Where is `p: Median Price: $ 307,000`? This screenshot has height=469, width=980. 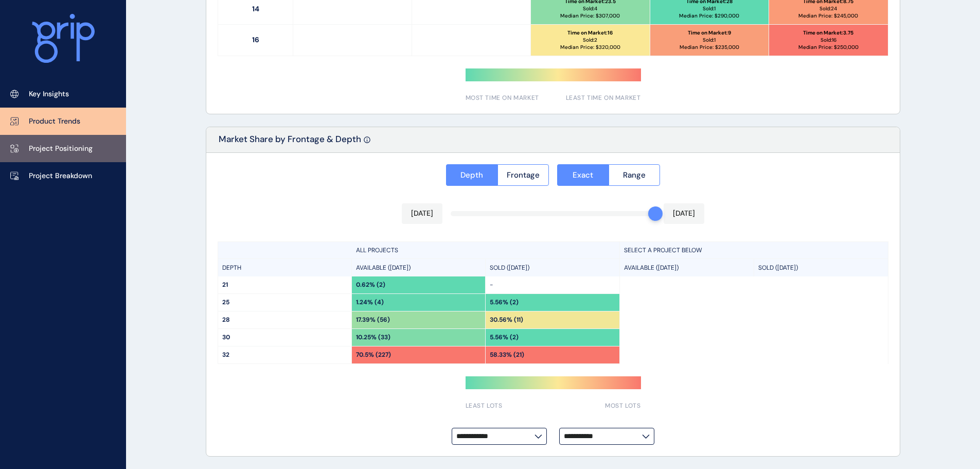 p: Median Price: $ 307,000 is located at coordinates (590, 16).